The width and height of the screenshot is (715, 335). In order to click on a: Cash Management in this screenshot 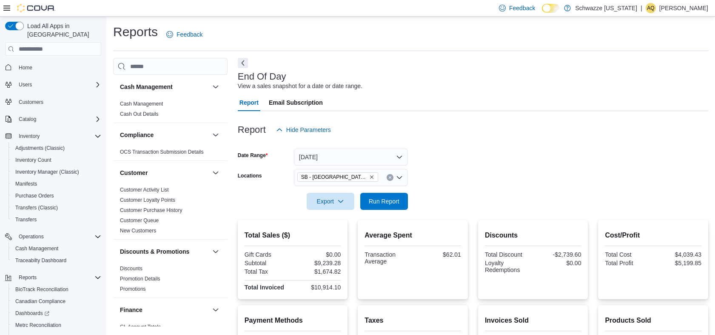, I will do `click(141, 104)`.